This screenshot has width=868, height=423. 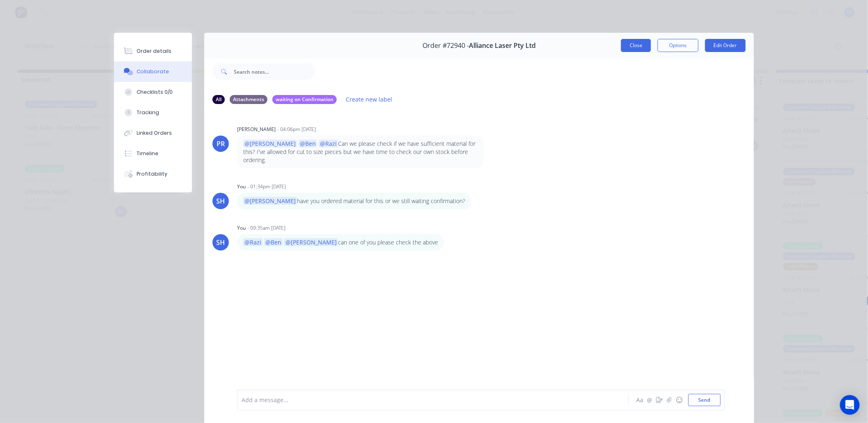 I want to click on div: Timeline, so click(x=147, y=154).